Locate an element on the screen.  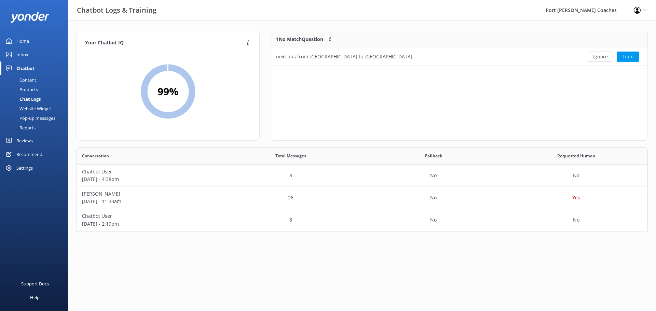
h3: Chatbot Logs & Training is located at coordinates (116, 10).